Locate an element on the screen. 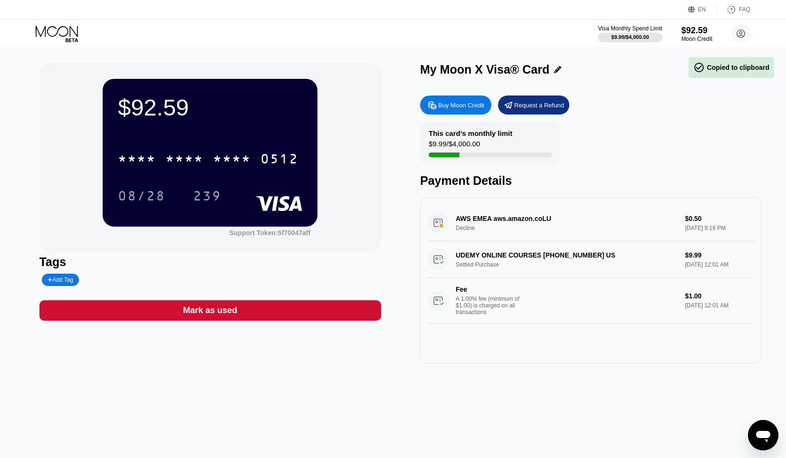 The height and width of the screenshot is (458, 786). div: A 1.00% fee (minimum of $1.00) is charged on all transactions is located at coordinates (491, 306).